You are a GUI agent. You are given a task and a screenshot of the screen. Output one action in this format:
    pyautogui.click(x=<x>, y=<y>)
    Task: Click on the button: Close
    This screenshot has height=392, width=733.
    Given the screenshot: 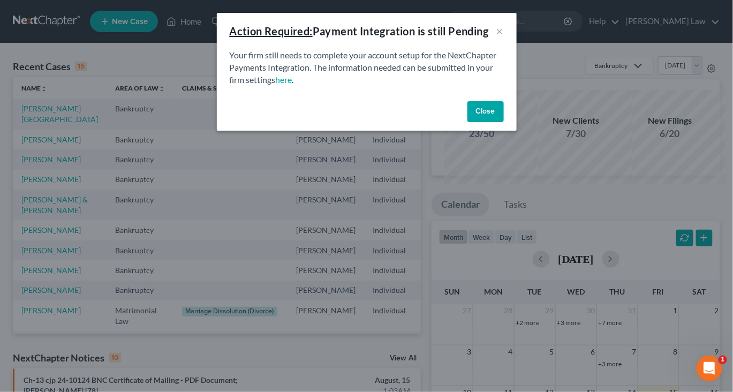 What is the action you would take?
    pyautogui.click(x=486, y=112)
    